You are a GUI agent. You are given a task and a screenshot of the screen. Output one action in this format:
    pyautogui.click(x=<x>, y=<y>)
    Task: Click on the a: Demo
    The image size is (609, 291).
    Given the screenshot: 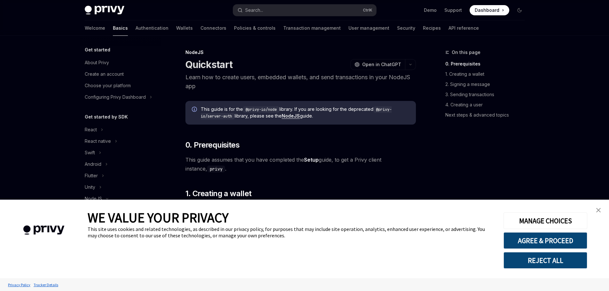 What is the action you would take?
    pyautogui.click(x=430, y=10)
    